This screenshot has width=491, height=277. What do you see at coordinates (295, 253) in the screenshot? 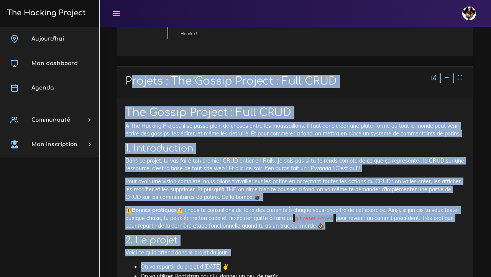
I see `p: Voici ce qui t'attend dans le projet du jour :` at bounding box center [295, 253].